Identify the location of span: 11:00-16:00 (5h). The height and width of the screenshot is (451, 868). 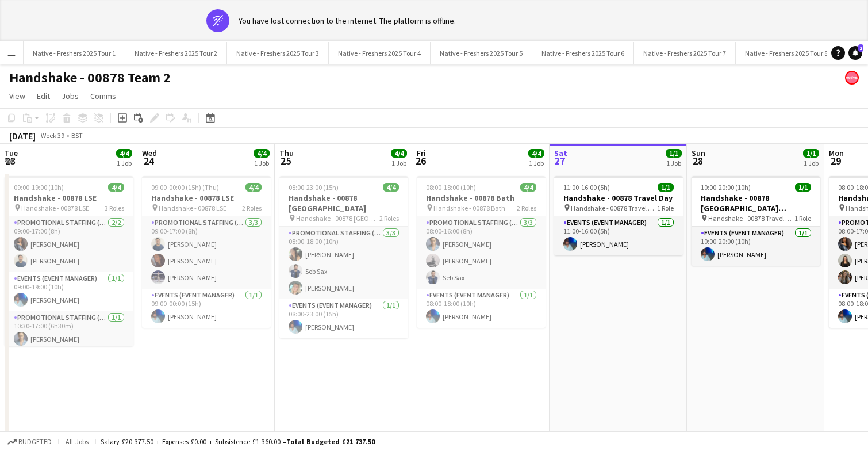
(586, 187).